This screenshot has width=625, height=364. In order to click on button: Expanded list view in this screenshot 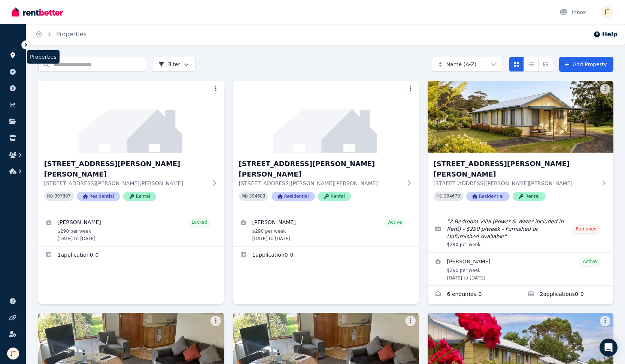, I will do `click(546, 64)`.